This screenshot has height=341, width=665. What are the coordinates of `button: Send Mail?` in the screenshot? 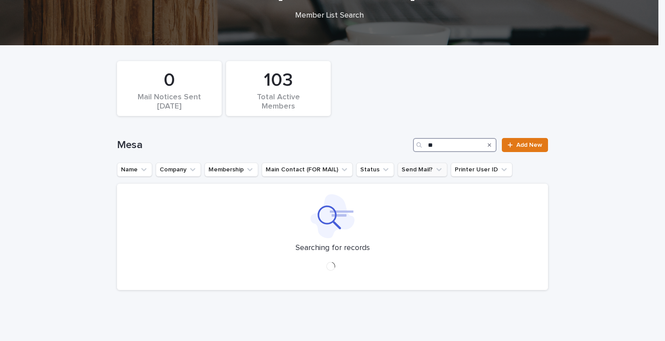 It's located at (422, 170).